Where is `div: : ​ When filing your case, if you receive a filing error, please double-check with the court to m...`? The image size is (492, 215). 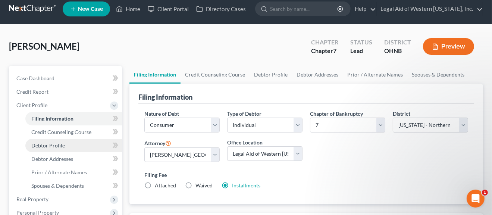
div: : ​ When filing your case, if you receive a filing error, please double-check with the court to m... is located at coordinates (64, 78).